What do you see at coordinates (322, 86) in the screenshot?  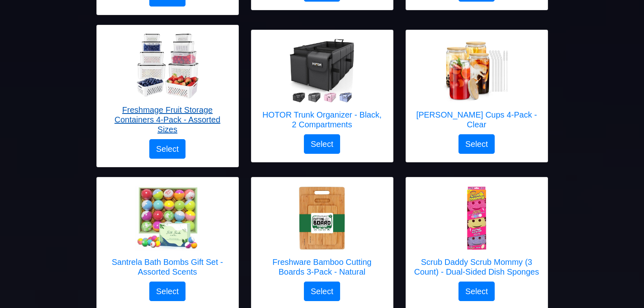 I see `a: HOTOR Trunk Organizer - Black, 2 Compartments HOTOR Trunk Organizer - Black, 2 Compartments` at bounding box center [322, 86].